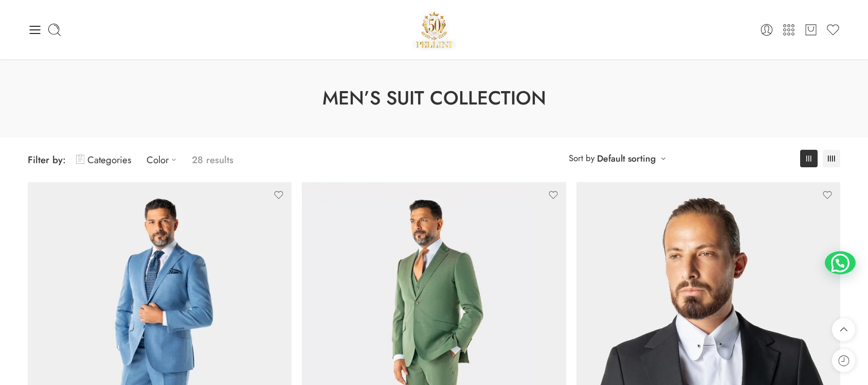 The height and width of the screenshot is (385, 868). What do you see at coordinates (627, 159) in the screenshot?
I see `a: Default sorting` at bounding box center [627, 159].